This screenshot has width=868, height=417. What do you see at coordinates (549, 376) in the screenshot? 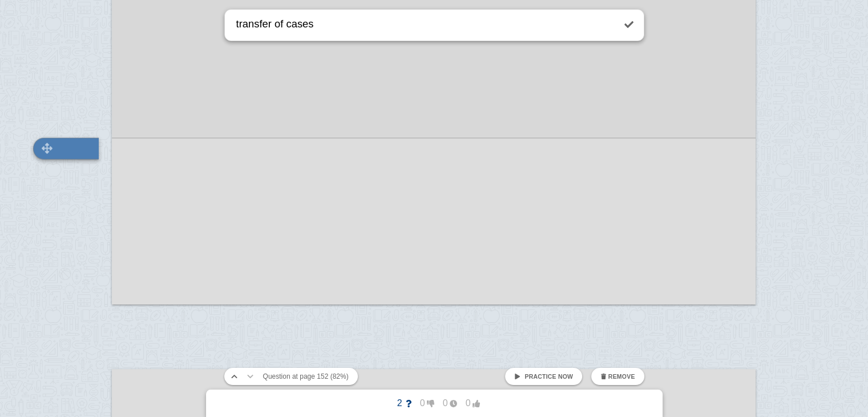
I see `span: Practice now` at bounding box center [549, 376].